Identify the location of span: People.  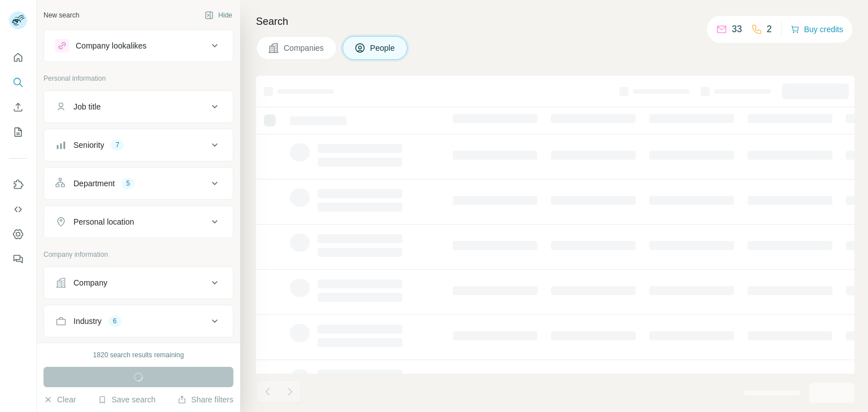
(383, 48).